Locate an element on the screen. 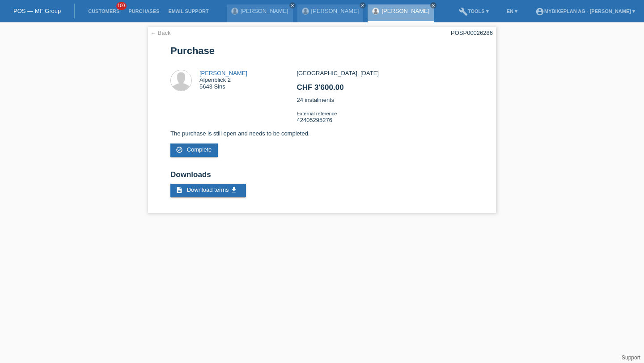  a: Customers is located at coordinates (104, 11).